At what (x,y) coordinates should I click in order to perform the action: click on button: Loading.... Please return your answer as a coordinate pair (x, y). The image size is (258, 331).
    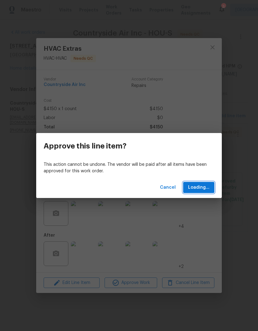
    Looking at the image, I should click on (198, 187).